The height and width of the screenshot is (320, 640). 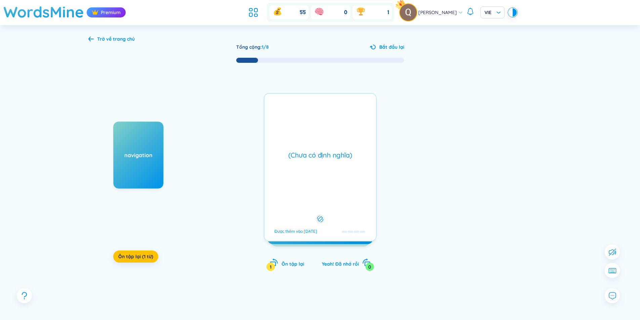 What do you see at coordinates (370, 267) in the screenshot?
I see `div: 0` at bounding box center [370, 267].